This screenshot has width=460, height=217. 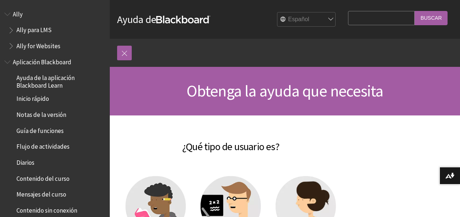 What do you see at coordinates (25, 161) in the screenshot?
I see `span: Diarios` at bounding box center [25, 161].